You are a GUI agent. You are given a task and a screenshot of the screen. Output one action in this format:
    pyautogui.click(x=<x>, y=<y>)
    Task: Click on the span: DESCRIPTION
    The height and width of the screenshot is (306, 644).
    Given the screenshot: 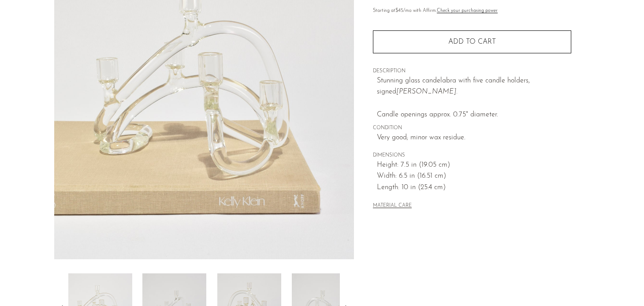 What is the action you would take?
    pyautogui.click(x=472, y=72)
    